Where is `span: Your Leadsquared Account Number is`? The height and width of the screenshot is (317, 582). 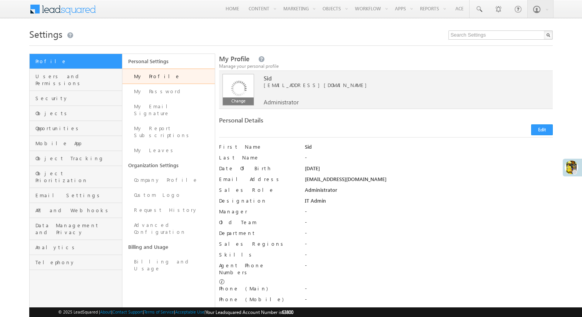
span: Your Leadsquared Account Number is is located at coordinates (250, 312).